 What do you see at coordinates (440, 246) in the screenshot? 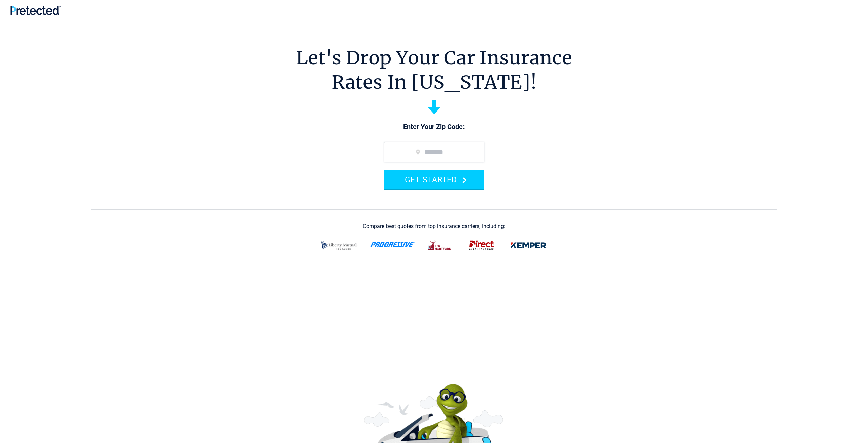
I see `img: thehartford` at bounding box center [440, 246].